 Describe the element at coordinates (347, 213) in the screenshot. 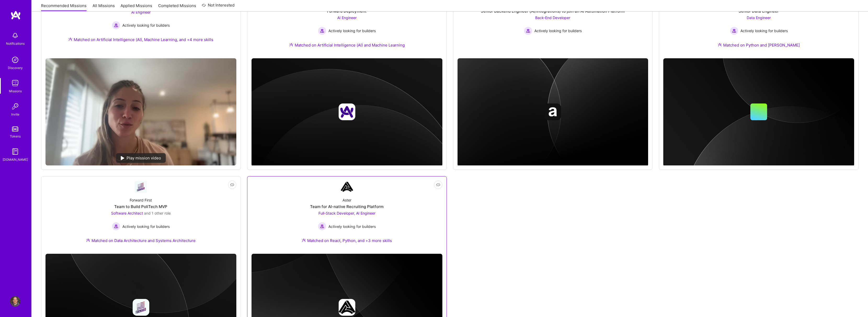

I see `span: Full-Stack Developer, AI Engineer` at that location.